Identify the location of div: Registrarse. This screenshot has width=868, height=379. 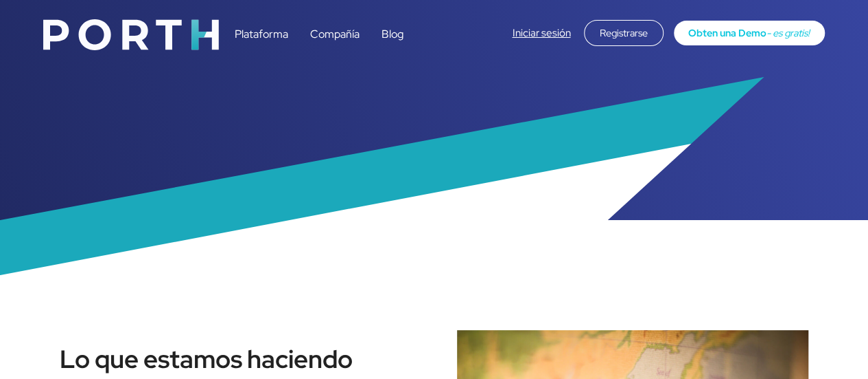
(623, 33).